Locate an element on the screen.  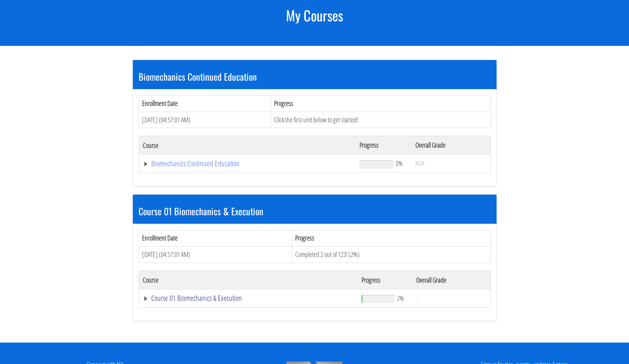
h3: Biomechanics Continued Education is located at coordinates (314, 76).